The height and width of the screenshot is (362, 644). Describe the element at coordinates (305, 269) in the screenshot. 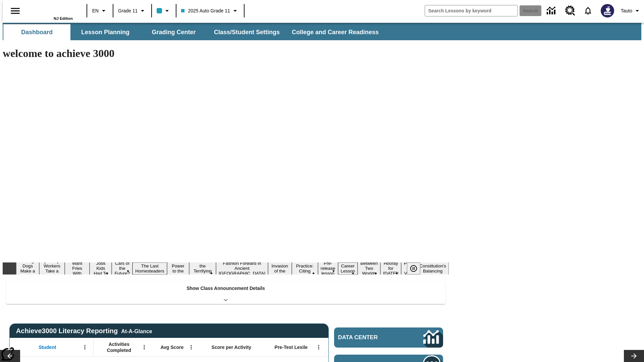

I see `button: Slide 11 Mixed Practice: Citing Evidence` at that location.